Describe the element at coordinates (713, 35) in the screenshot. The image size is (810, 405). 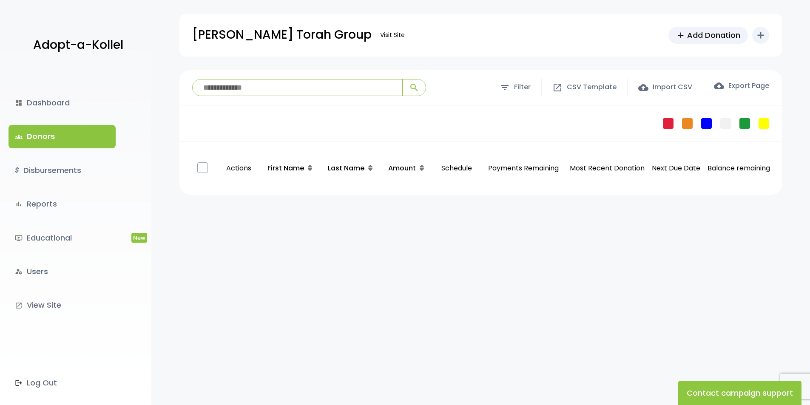
I see `span: Add Donation` at that location.